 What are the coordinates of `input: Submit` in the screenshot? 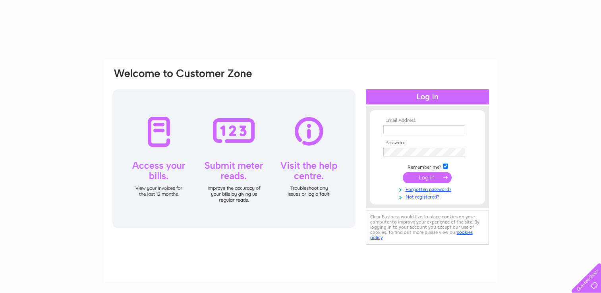 It's located at (427, 177).